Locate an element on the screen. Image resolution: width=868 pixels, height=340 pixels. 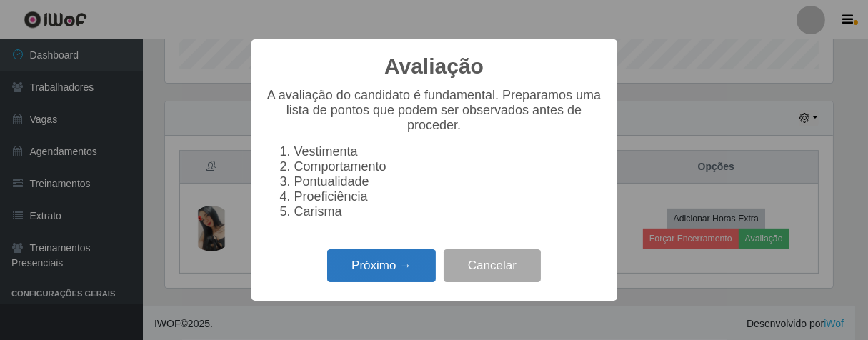
li: Vestimenta is located at coordinates (449, 151).